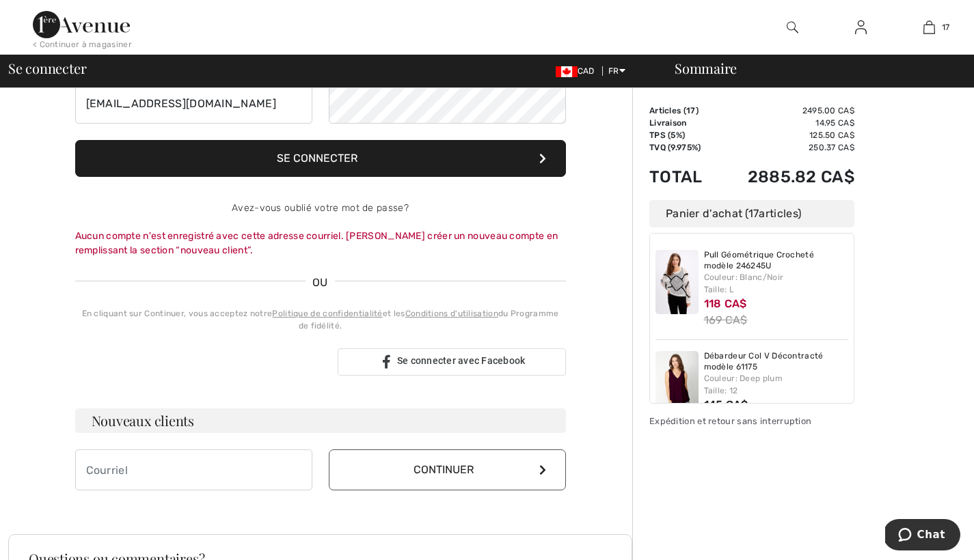 The width and height of the screenshot is (974, 560). I want to click on span: OU, so click(319, 283).